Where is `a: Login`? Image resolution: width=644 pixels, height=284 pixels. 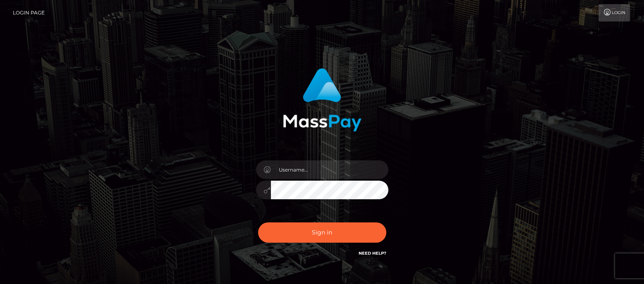
a: Login is located at coordinates (614, 13).